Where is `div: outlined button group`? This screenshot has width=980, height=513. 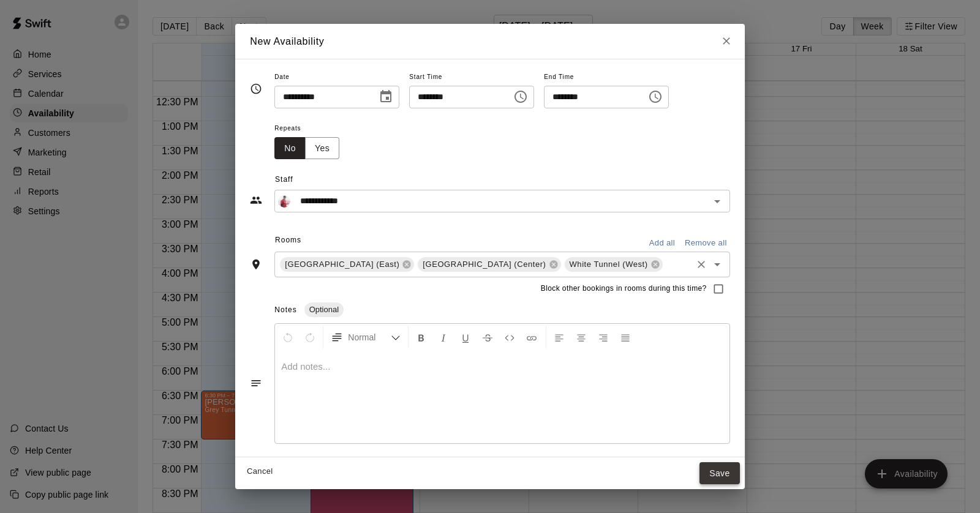 div: outlined button group is located at coordinates (307, 148).